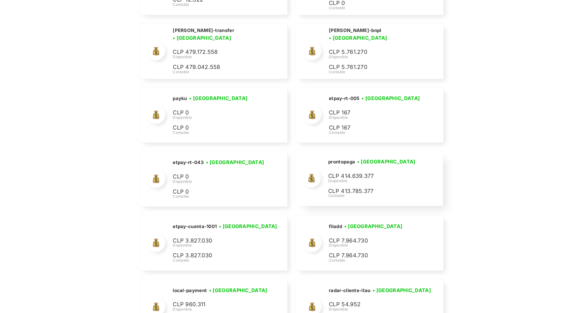 This screenshot has height=313, width=583. What do you see at coordinates (188, 162) in the screenshot?
I see `h2: etpay-rt-043` at bounding box center [188, 162].